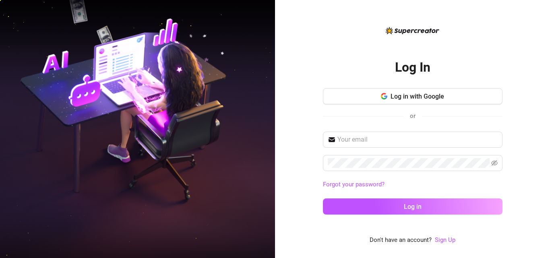 This screenshot has height=258, width=550. What do you see at coordinates (413, 207) in the screenshot?
I see `span: Log in` at bounding box center [413, 207].